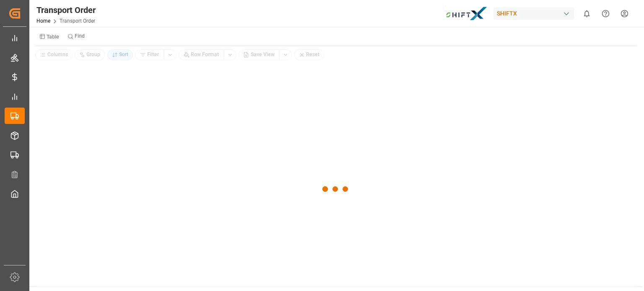 The height and width of the screenshot is (291, 644). I want to click on img: Bildschirmfoto%202024-11-13%20um%2009.31.44.png_1731487080.png, so click(467, 13).